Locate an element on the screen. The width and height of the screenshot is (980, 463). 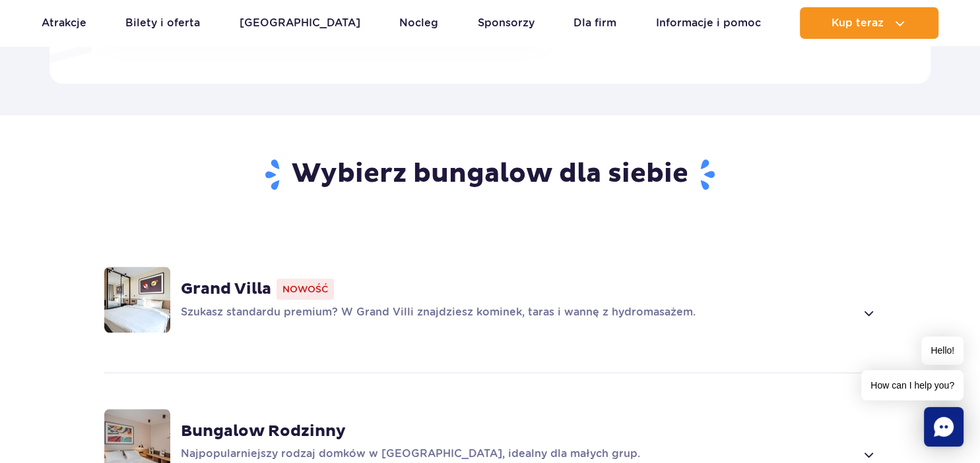
a: Informacje i pomoc is located at coordinates (708, 23).